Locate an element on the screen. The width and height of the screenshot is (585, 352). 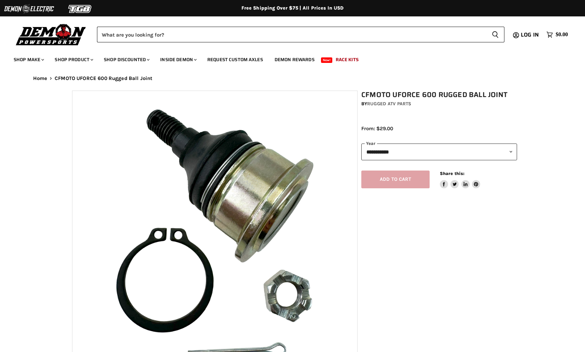
div: by is located at coordinates (439, 104).